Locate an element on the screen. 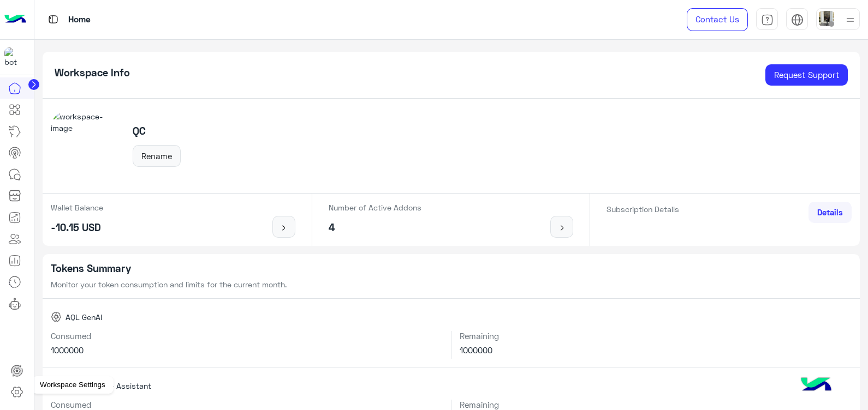 The height and width of the screenshot is (410, 868). p: Subscription Details is located at coordinates (642, 209).